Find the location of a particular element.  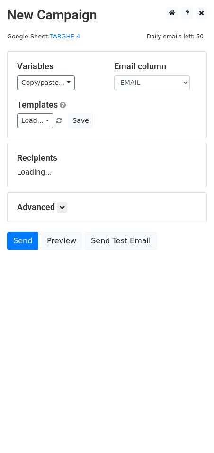

a: TARGHE 4 is located at coordinates (65, 36).